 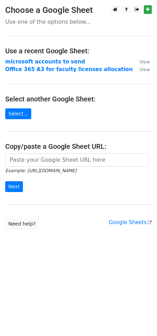 What do you see at coordinates (79, 10) in the screenshot?
I see `h3: Choose a Google Sheet` at bounding box center [79, 10].